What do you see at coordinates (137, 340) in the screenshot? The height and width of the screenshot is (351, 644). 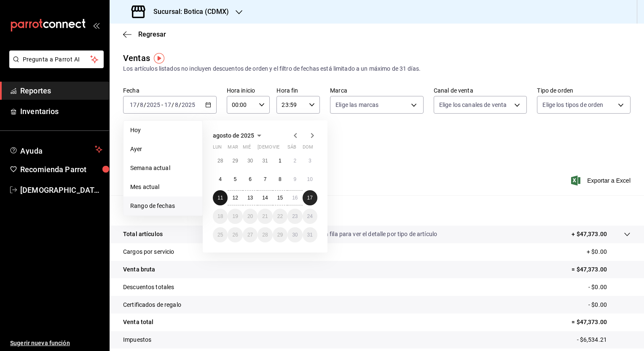 I see `p: Impuestos` at bounding box center [137, 340].